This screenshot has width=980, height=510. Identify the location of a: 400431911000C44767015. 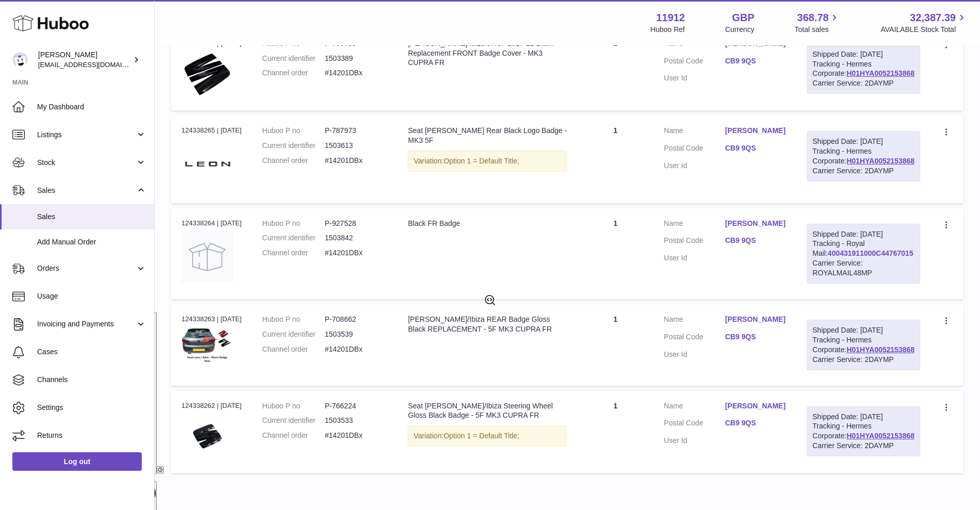
(871, 253).